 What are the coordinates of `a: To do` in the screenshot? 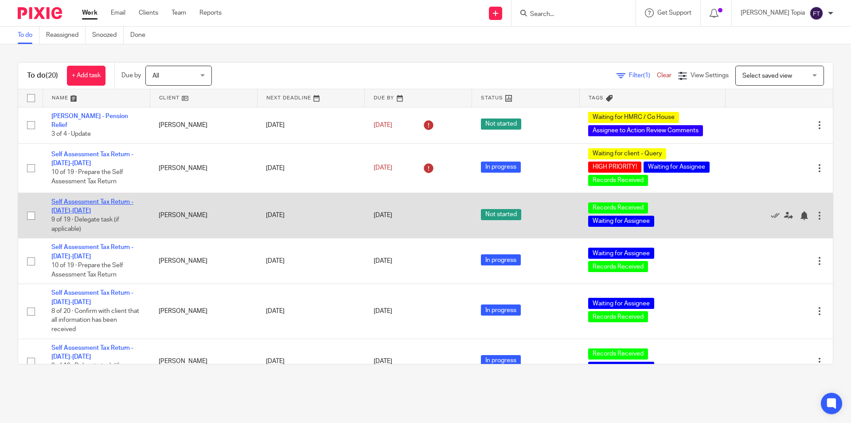 It's located at (28, 35).